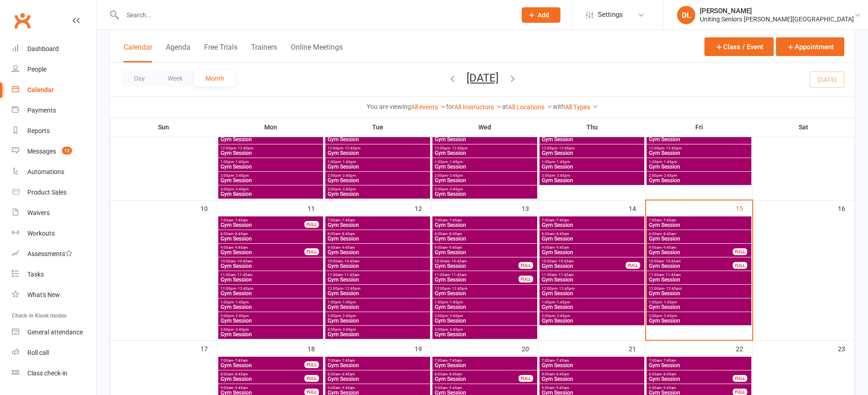 This screenshot has width=868, height=395. What do you see at coordinates (35, 274) in the screenshot?
I see `div: Tasks` at bounding box center [35, 274].